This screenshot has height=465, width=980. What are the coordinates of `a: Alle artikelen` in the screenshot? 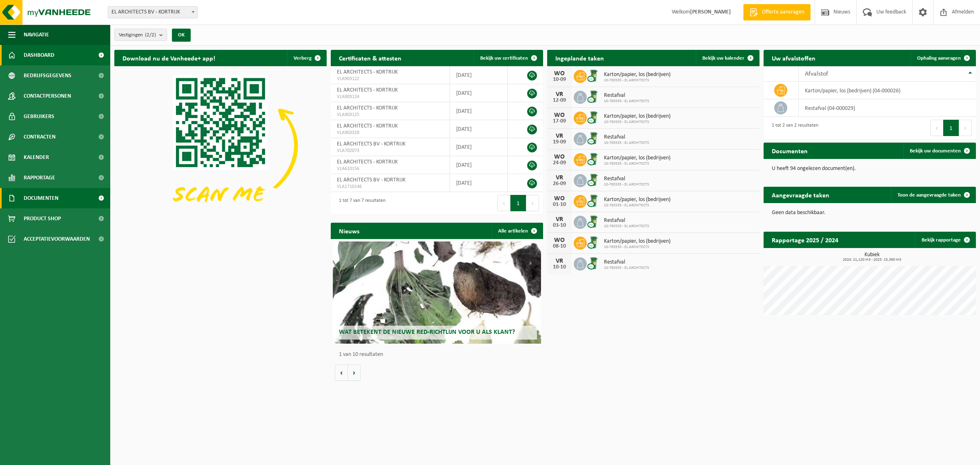 It's located at (517, 231).